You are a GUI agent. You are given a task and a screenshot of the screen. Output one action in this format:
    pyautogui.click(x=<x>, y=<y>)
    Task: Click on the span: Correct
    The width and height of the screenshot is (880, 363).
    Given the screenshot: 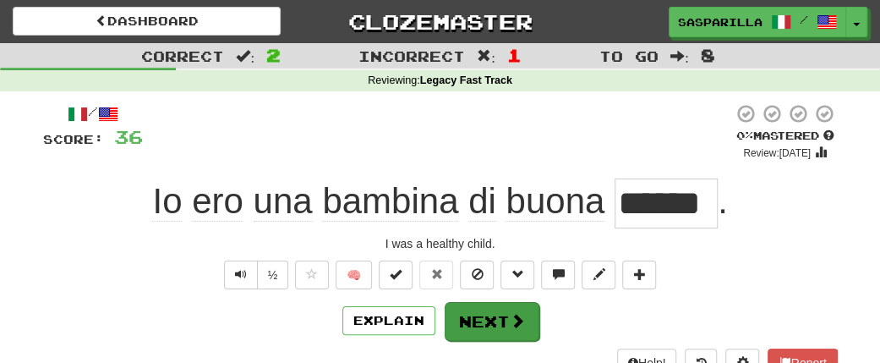 What is the action you would take?
    pyautogui.click(x=183, y=56)
    